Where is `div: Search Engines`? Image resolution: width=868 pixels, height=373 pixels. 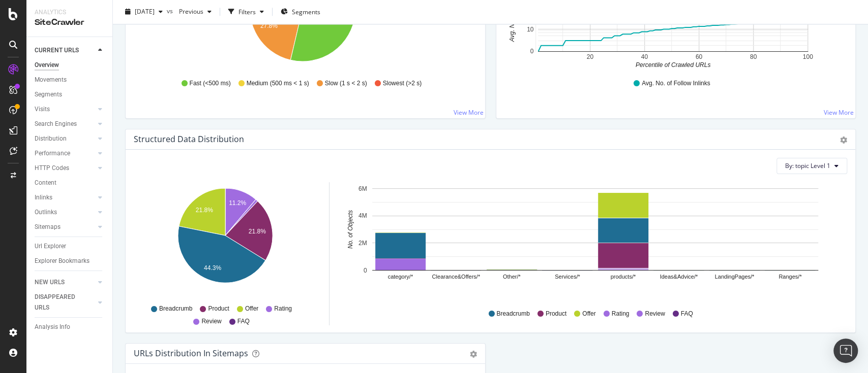
div: Search Engines is located at coordinates (55, 124).